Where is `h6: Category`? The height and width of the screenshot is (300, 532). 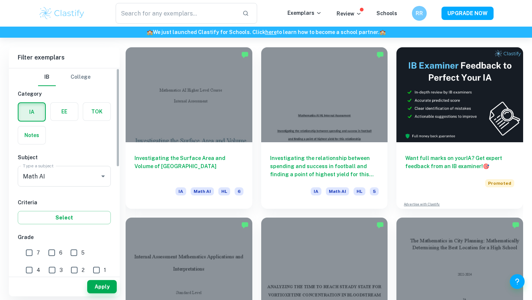 h6: Category is located at coordinates (64, 94).